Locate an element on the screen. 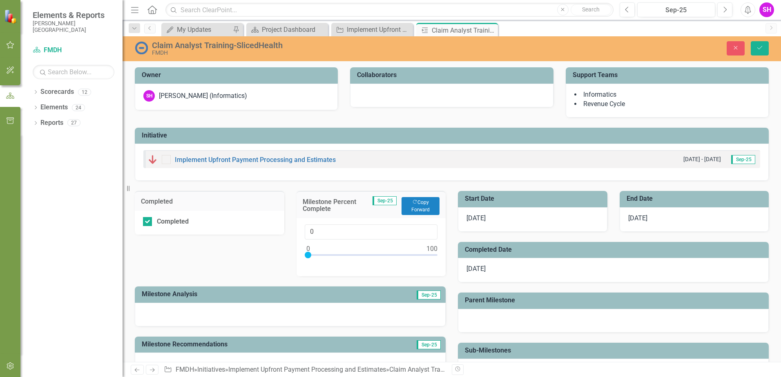 The width and height of the screenshot is (781, 377). a: Elements is located at coordinates (54, 107).